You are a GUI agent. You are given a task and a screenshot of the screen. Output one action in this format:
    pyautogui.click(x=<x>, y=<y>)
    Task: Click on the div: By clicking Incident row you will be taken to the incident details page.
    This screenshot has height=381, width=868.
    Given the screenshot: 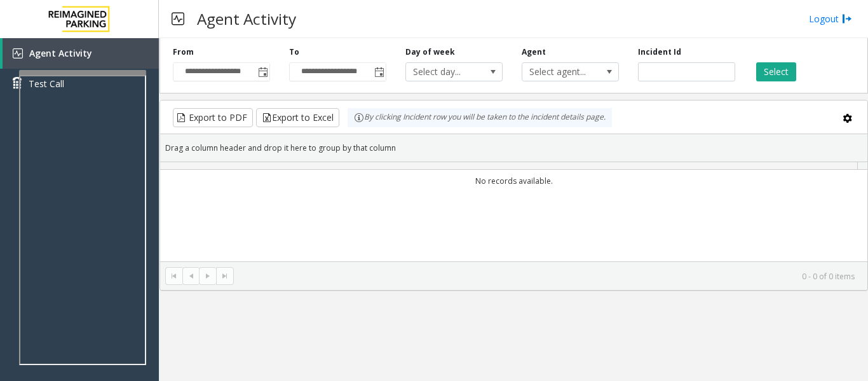 What is the action you would take?
    pyautogui.click(x=480, y=118)
    